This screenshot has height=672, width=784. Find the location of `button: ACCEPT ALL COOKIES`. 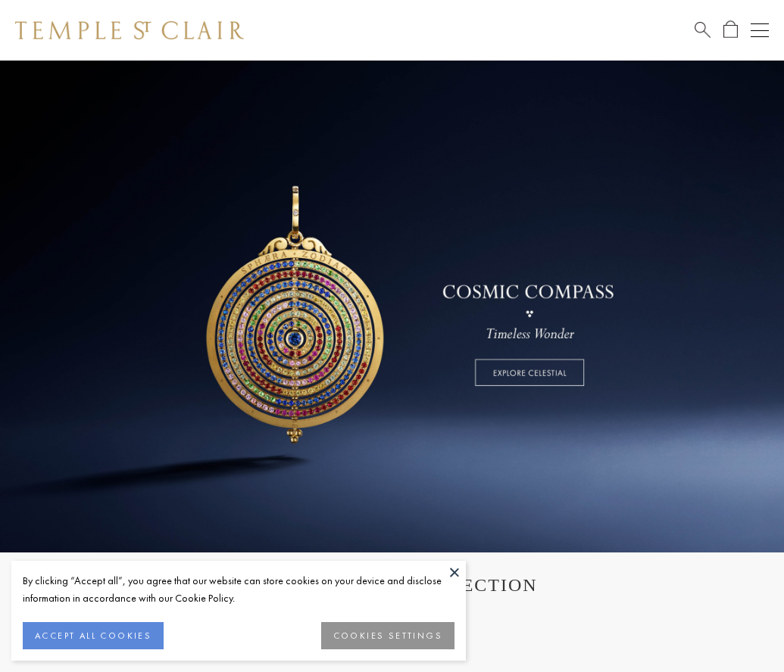

button: ACCEPT ALL COOKIES is located at coordinates (93, 636).